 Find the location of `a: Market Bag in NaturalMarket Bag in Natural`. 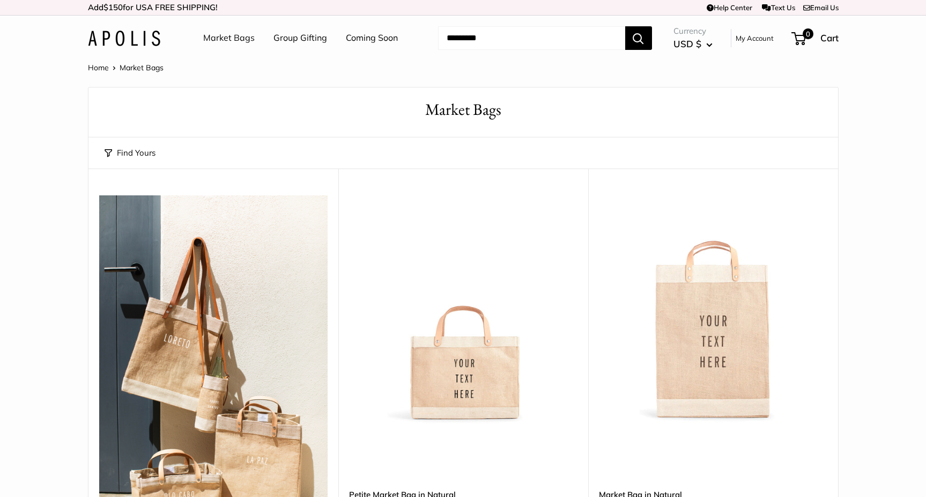

a: Market Bag in NaturalMarket Bag in Natural is located at coordinates (713, 309).